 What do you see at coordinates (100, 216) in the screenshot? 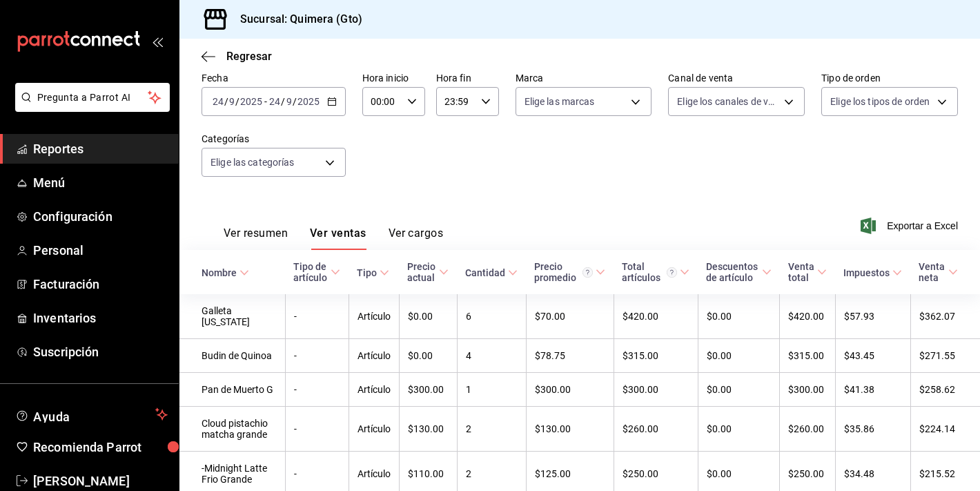
I see `span: Configuración` at bounding box center [100, 216].